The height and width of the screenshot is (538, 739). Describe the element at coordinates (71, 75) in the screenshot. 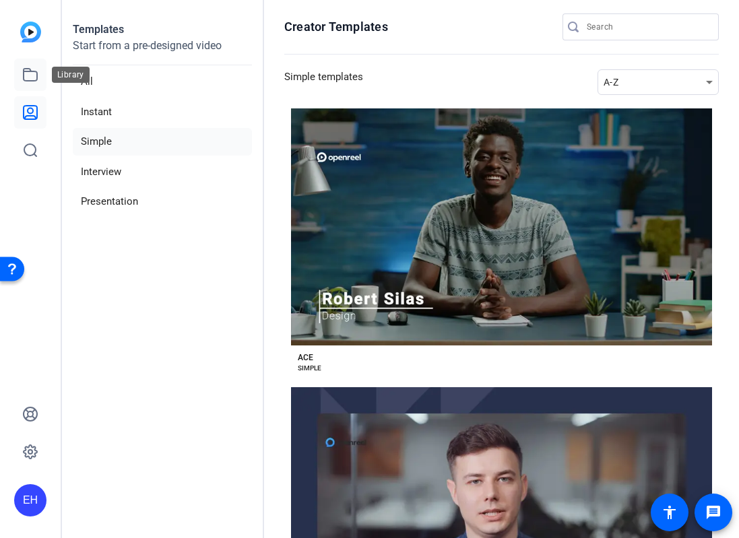

I see `div: Library` at that location.